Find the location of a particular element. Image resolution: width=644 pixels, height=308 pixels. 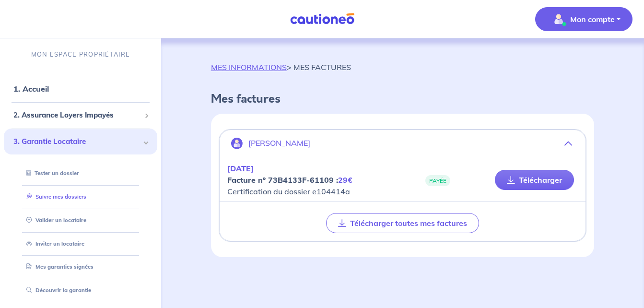

span: 3. Garantie Locataire is located at coordinates (76, 141).